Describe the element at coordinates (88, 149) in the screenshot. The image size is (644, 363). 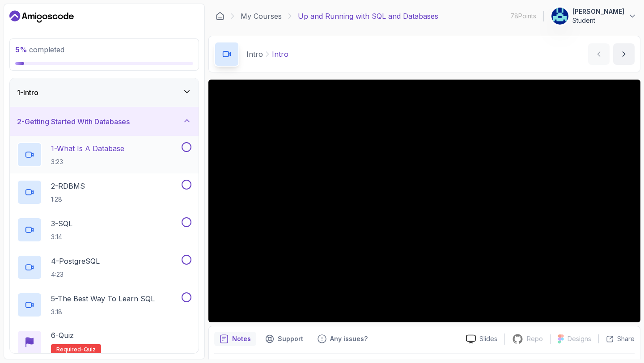
I see `p: 1 - What Is A Database` at that location.